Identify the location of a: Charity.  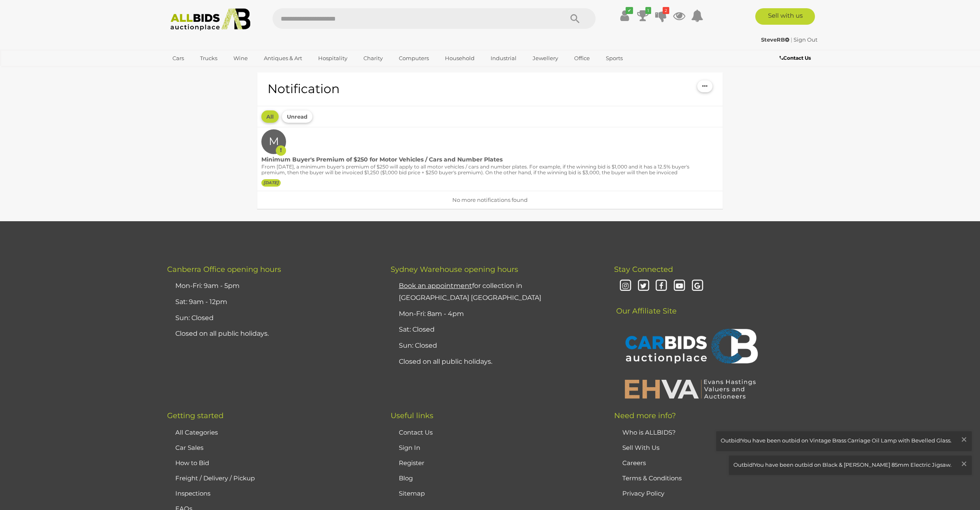
(373, 58).